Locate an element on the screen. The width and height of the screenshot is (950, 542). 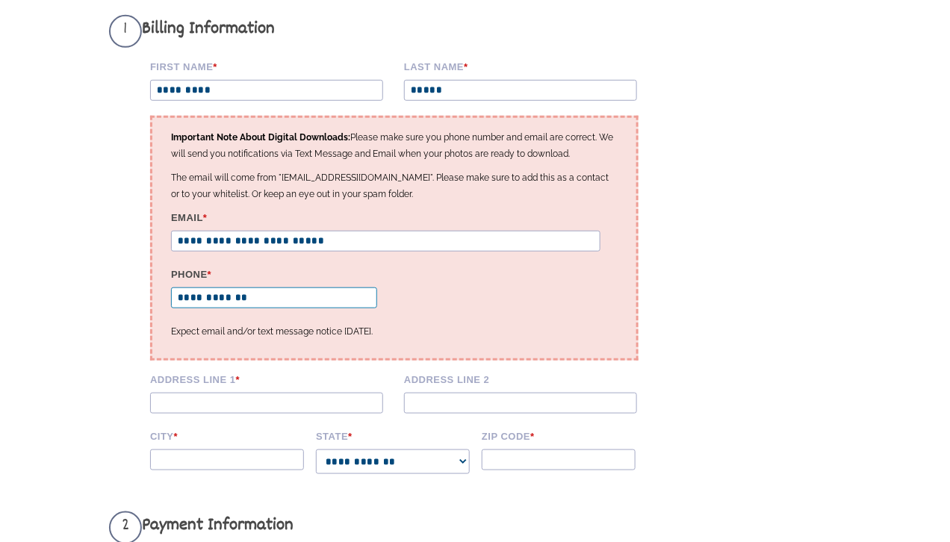
h3: Billing Information is located at coordinates (383, 31).